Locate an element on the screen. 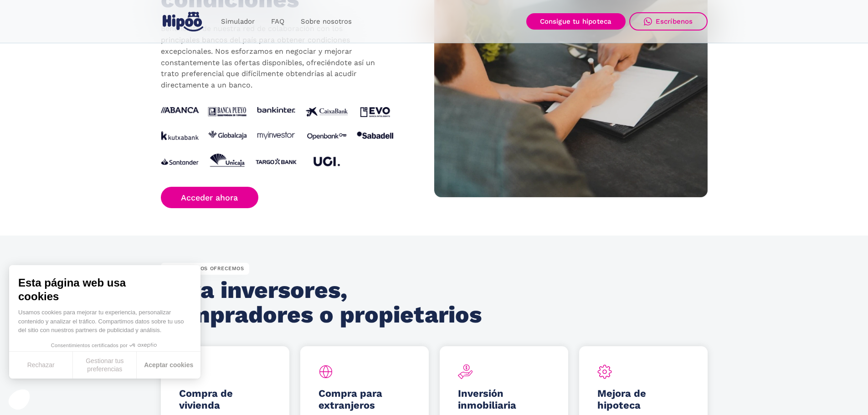  div: QUÉ SERVICIOS OFRECEMOS is located at coordinates (205, 269).